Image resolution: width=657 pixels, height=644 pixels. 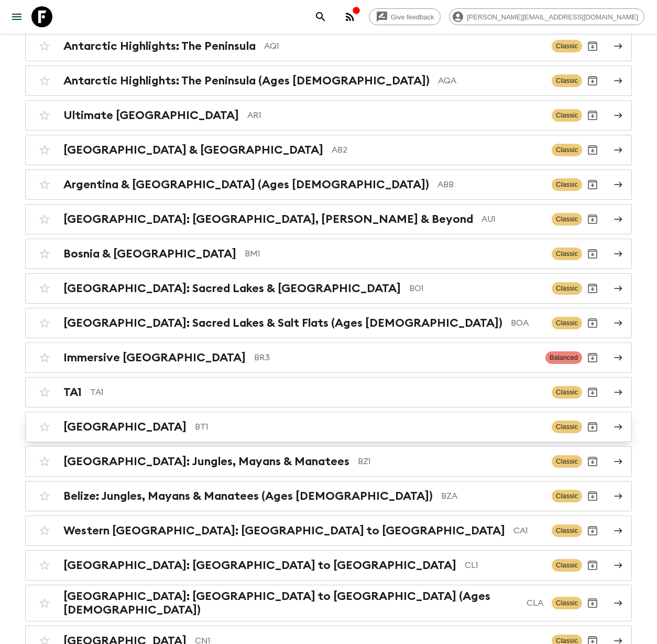 What do you see at coordinates (476, 289) in the screenshot?
I see `p: BO1` at bounding box center [476, 289].